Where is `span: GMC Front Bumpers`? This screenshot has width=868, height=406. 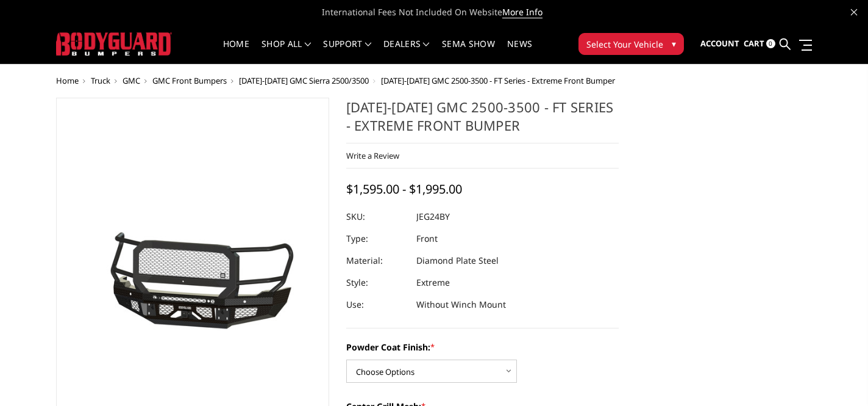
span: GMC Front Bumpers is located at coordinates (190, 81).